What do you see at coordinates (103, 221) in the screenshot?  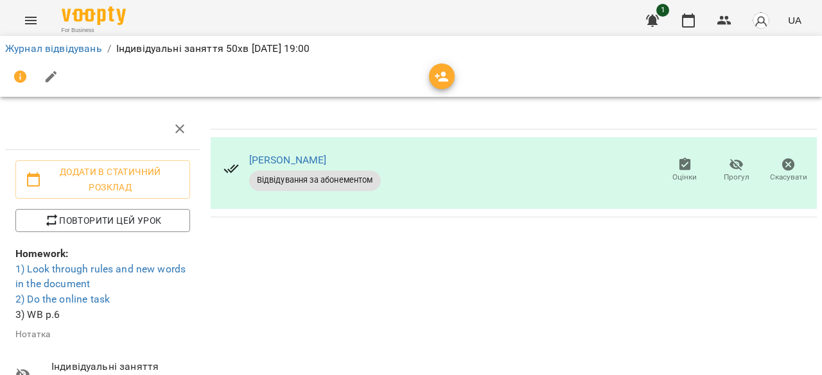 I see `button: Повторити цей урок` at bounding box center [103, 221].